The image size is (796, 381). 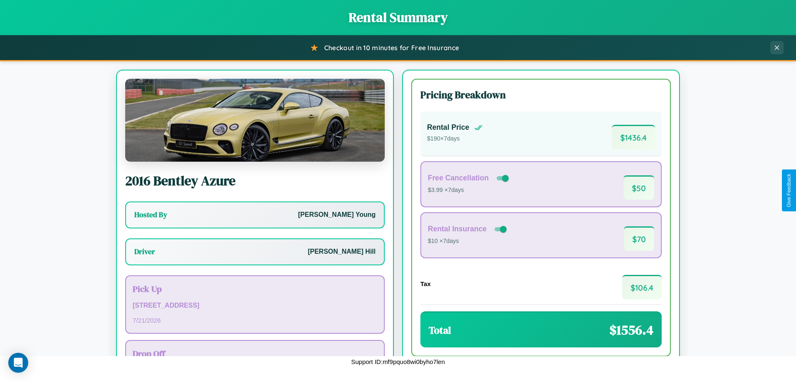 I want to click on p: Support ID: mf9pquo8wi0byho7len, so click(x=398, y=362).